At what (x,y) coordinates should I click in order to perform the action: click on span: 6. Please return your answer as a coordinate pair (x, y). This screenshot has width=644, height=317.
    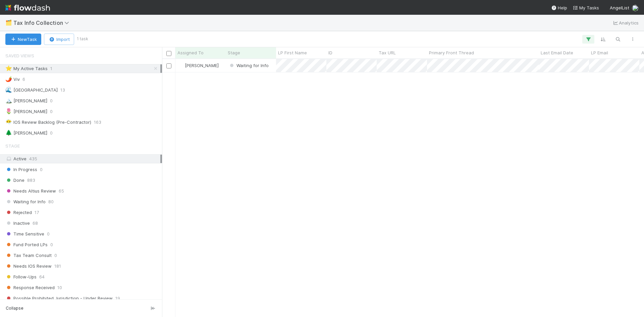
    Looking at the image, I should click on (24, 79).